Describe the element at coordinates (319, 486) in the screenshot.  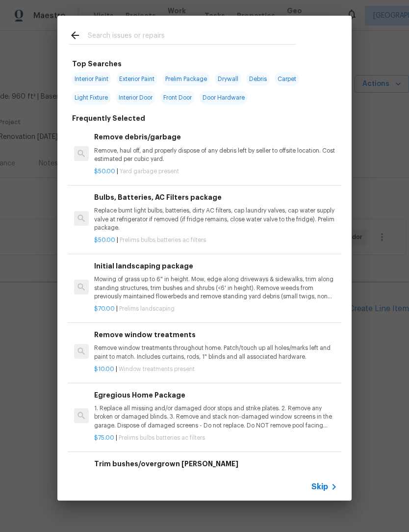
I see `span: Skip` at that location.